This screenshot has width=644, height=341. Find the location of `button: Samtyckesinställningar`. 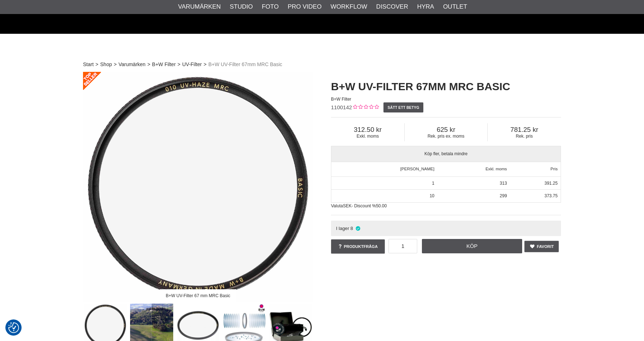

button: Samtyckesinställningar is located at coordinates (14, 328).